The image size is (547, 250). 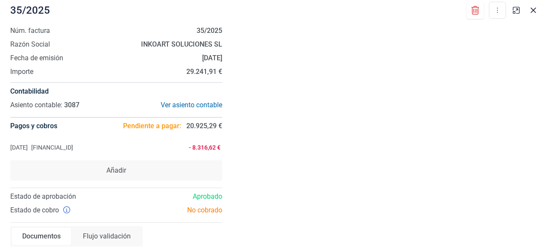 What do you see at coordinates (172, 197) in the screenshot?
I see `div: Aprobado` at bounding box center [172, 197].